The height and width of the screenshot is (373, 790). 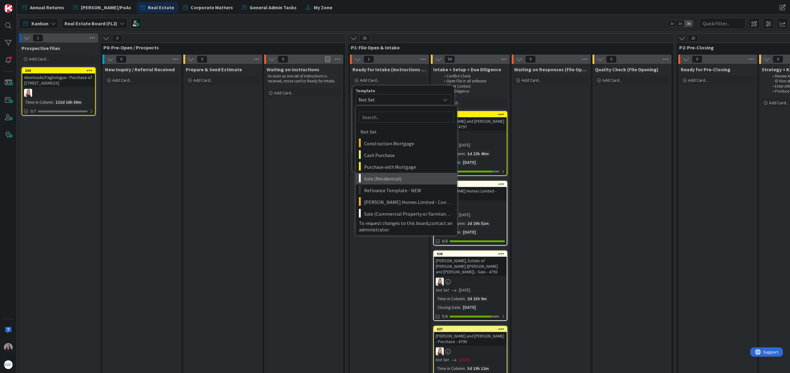 What do you see at coordinates (214, 69) in the screenshot?
I see `span: Prepare & Send Estimate` at bounding box center [214, 69].